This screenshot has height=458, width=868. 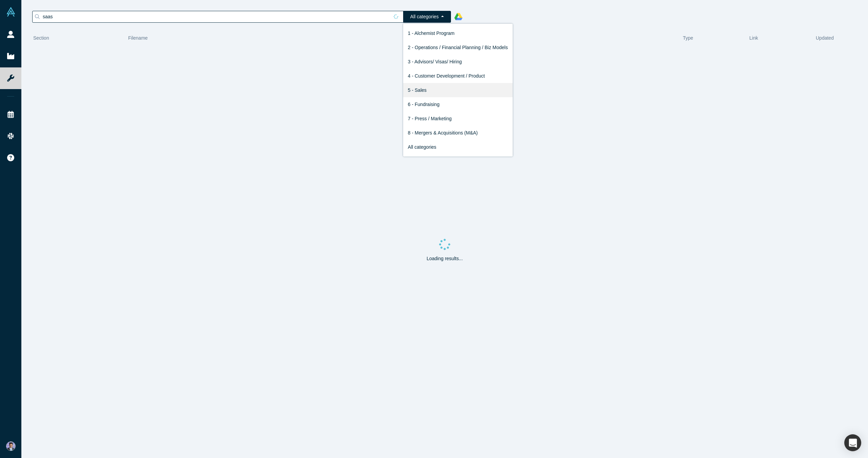 What do you see at coordinates (688, 38) in the screenshot?
I see `span: Type` at bounding box center [688, 38].